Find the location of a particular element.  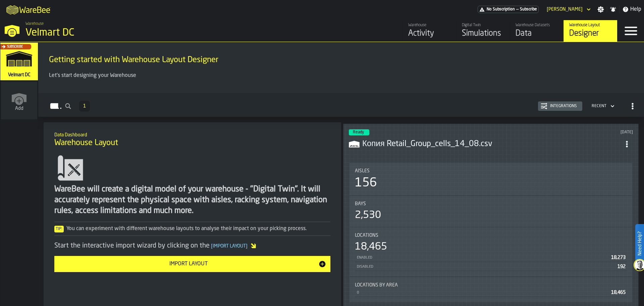

div: WareBee will create a digital model of your warehouse - "Digital Twin". It will accurately repres... is located at coordinates (192, 200).